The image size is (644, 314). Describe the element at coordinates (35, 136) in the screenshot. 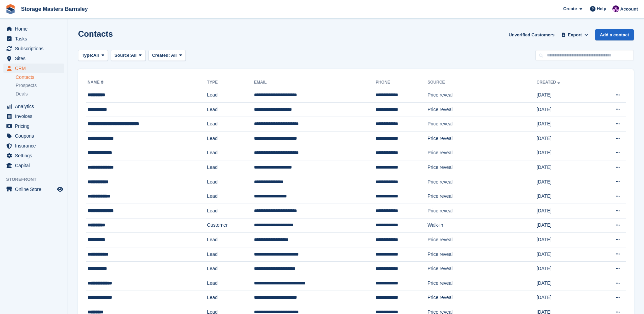

I see `span: Coupons` at that location.